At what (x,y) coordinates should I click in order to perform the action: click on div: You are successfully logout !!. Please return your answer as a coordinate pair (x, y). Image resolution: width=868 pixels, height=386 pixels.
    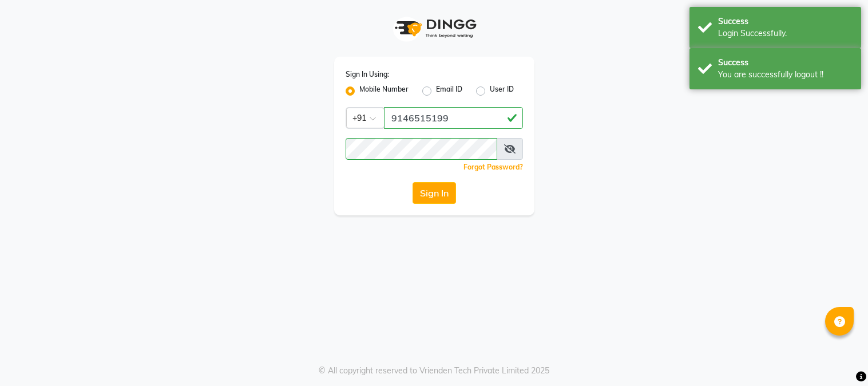
    Looking at the image, I should click on (785, 75).